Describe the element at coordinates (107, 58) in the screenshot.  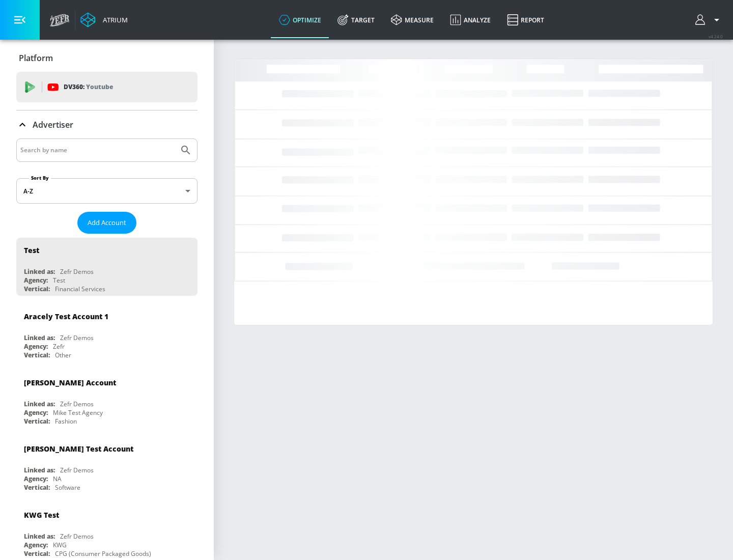
I see `div: Platform` at that location.